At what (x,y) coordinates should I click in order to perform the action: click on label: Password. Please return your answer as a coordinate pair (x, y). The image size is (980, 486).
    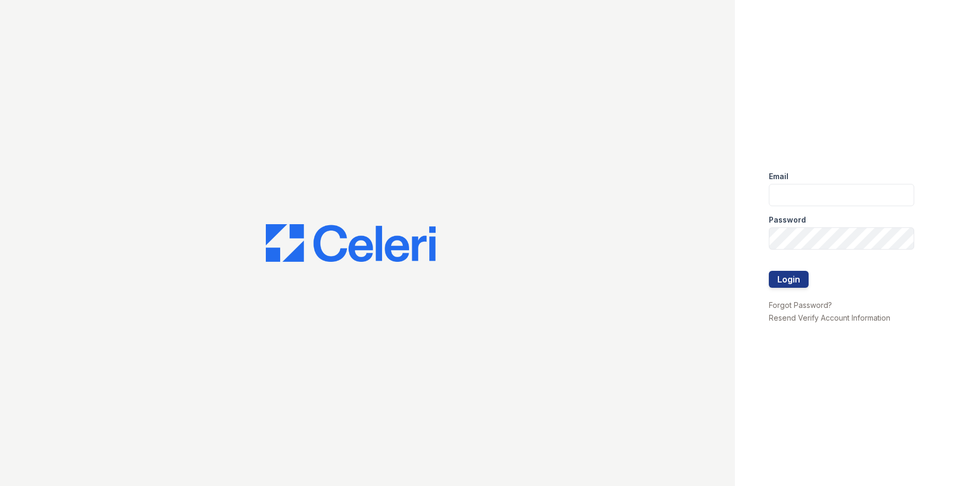
    Looking at the image, I should click on (787, 220).